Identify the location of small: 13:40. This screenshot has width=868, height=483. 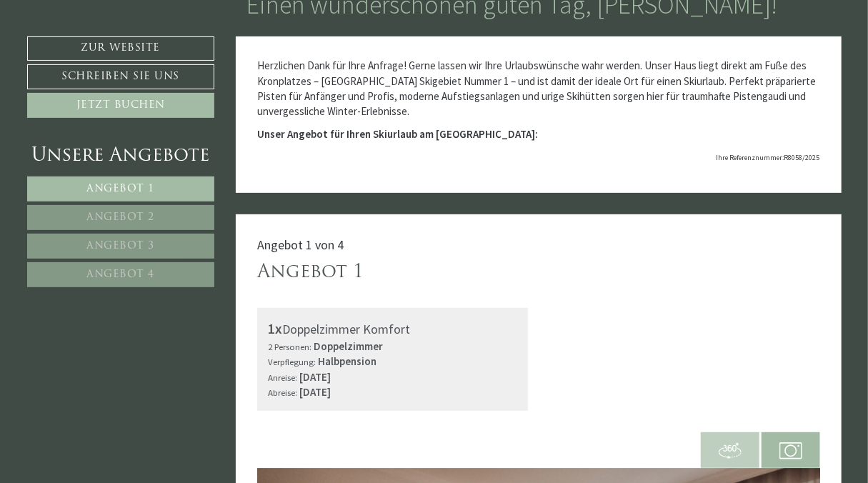
(112, 71).